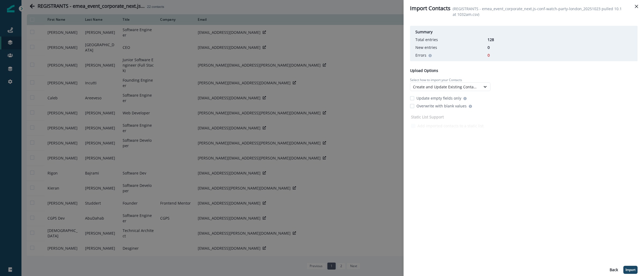 This screenshot has height=276, width=644. Describe the element at coordinates (439, 98) in the screenshot. I see `p: Update empty fields only` at that location.